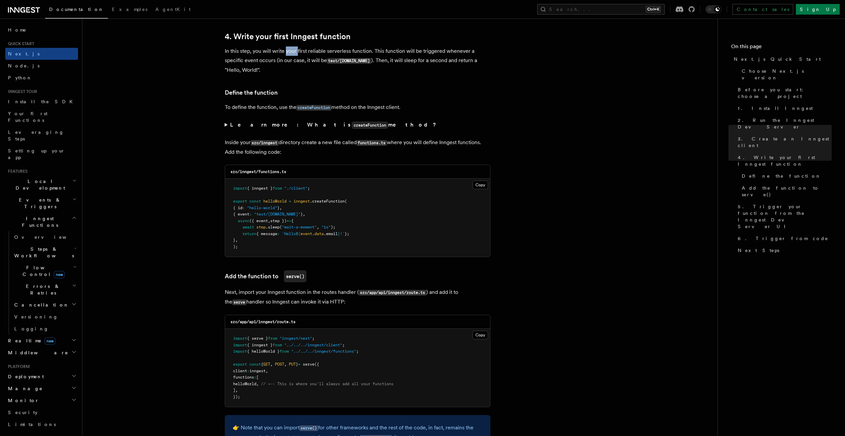  What do you see at coordinates (173, 9) in the screenshot?
I see `span: AgentKit` at bounding box center [173, 9].